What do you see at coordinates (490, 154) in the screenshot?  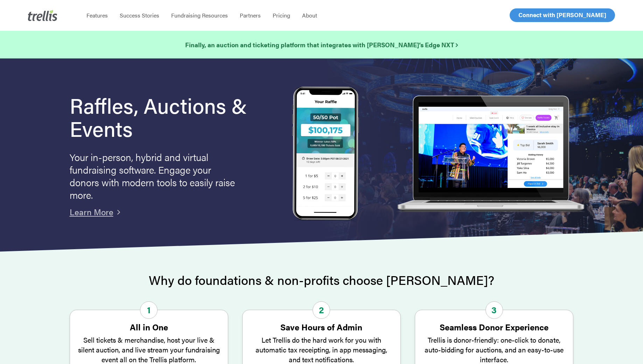 I see `img: rafflelaptop_mac_optim.png` at bounding box center [490, 154].